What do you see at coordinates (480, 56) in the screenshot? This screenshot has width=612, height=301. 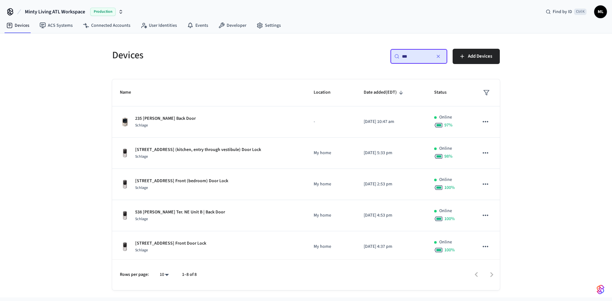 I see `span: Add Devices` at bounding box center [480, 56].